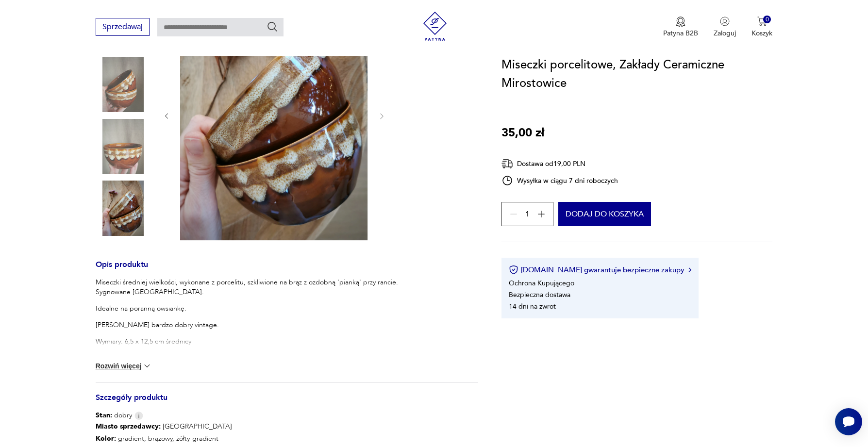 The image size is (868, 447). What do you see at coordinates (219, 439) in the screenshot?
I see `p: gradient, brązowy, żółty-gradient` at bounding box center [219, 439].